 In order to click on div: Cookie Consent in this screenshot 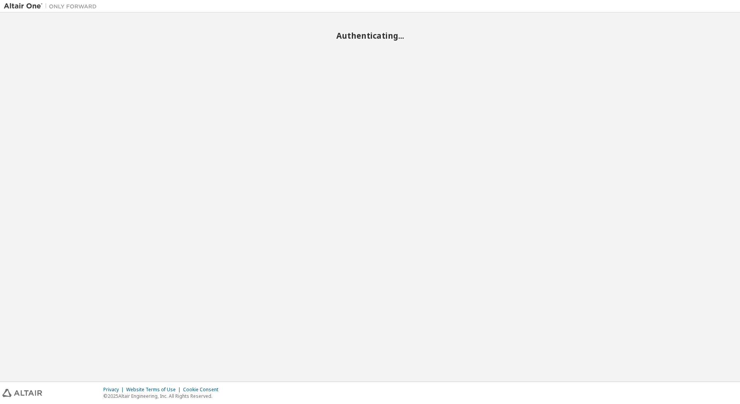, I will do `click(203, 390)`.